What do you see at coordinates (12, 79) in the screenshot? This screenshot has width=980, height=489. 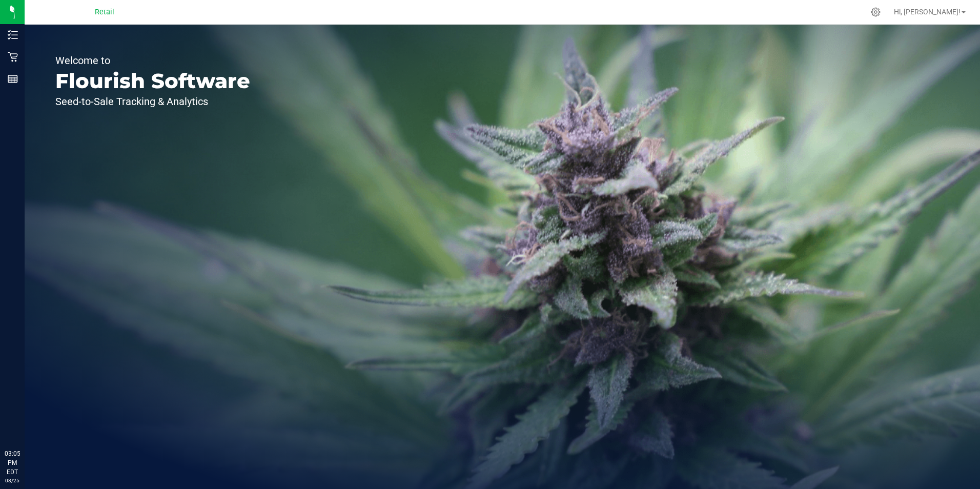 I see `inline-svg: Reports` at bounding box center [12, 79].